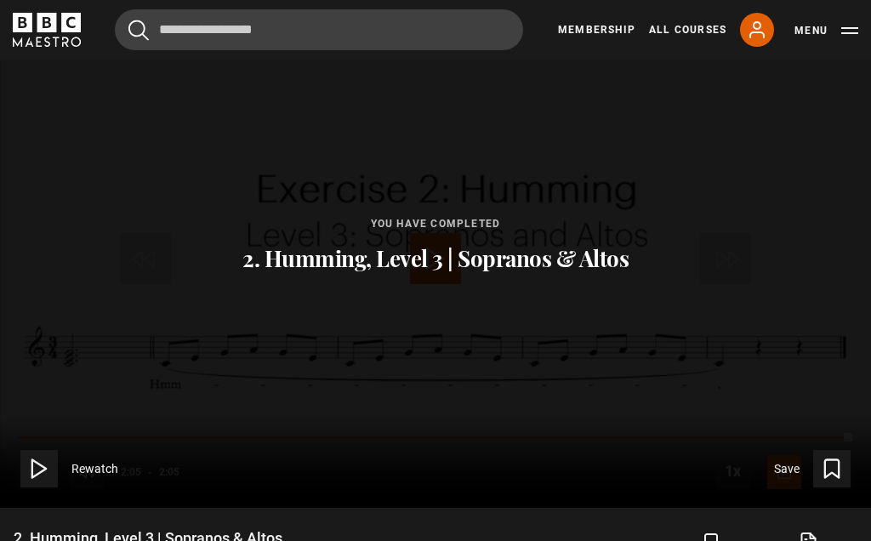 The width and height of the screenshot is (871, 541). What do you see at coordinates (436, 225) in the screenshot?
I see `p: You have completed` at bounding box center [436, 225].